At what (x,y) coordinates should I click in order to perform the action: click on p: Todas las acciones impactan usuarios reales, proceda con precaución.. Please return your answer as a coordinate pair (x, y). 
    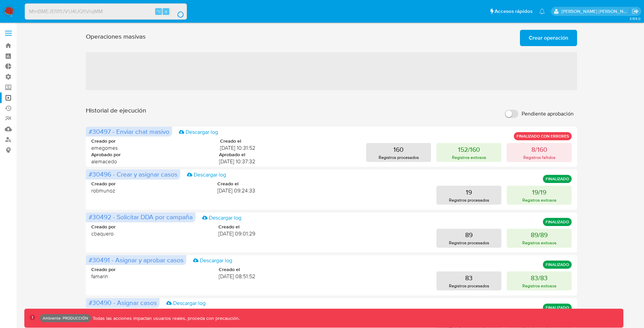
    Looking at the image, I should click on (166, 317).